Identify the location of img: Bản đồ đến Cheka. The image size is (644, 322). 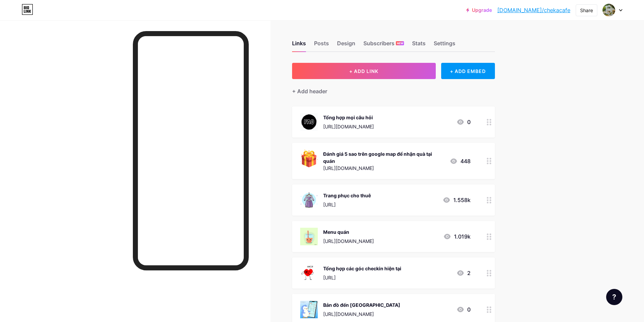
(309, 309).